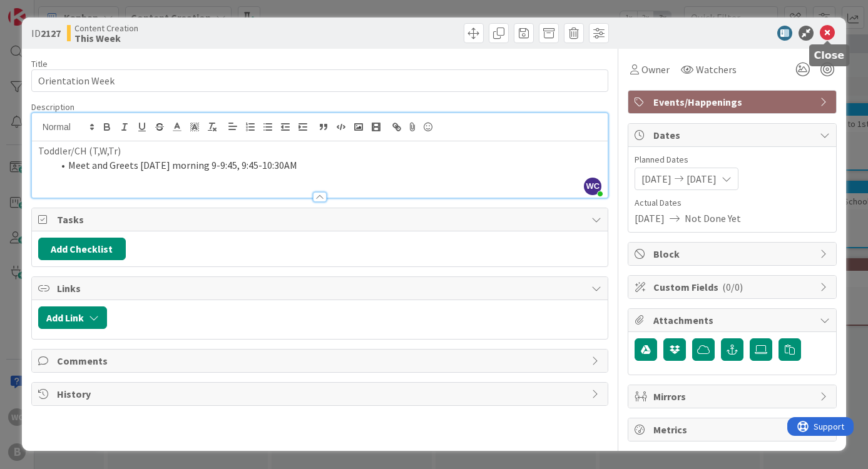 This screenshot has height=469, width=868. Describe the element at coordinates (734, 287) in the screenshot. I see `span: Custom Fields` at that location.